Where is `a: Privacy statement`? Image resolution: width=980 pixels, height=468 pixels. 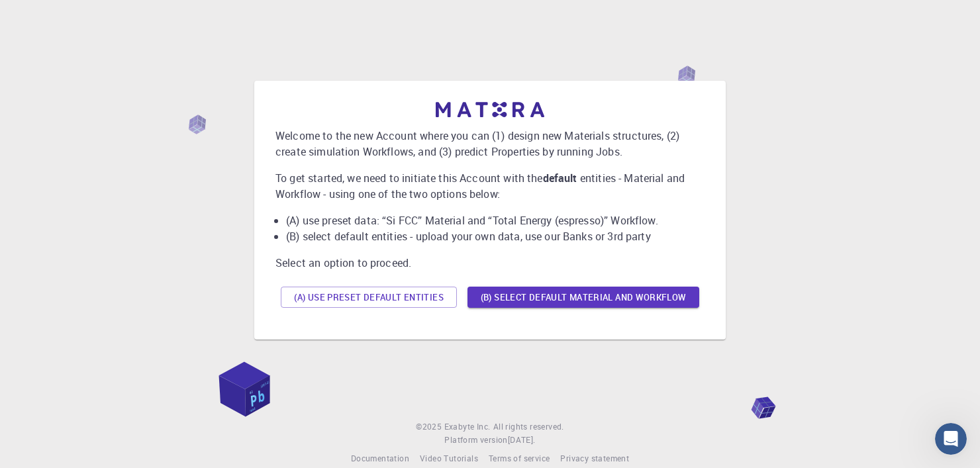
a: Privacy statement is located at coordinates (595, 459).